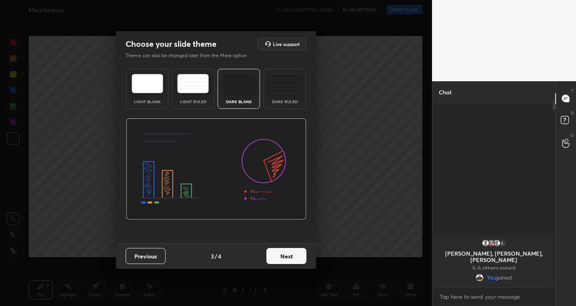  I want to click on div: Light Blank, so click(147, 102).